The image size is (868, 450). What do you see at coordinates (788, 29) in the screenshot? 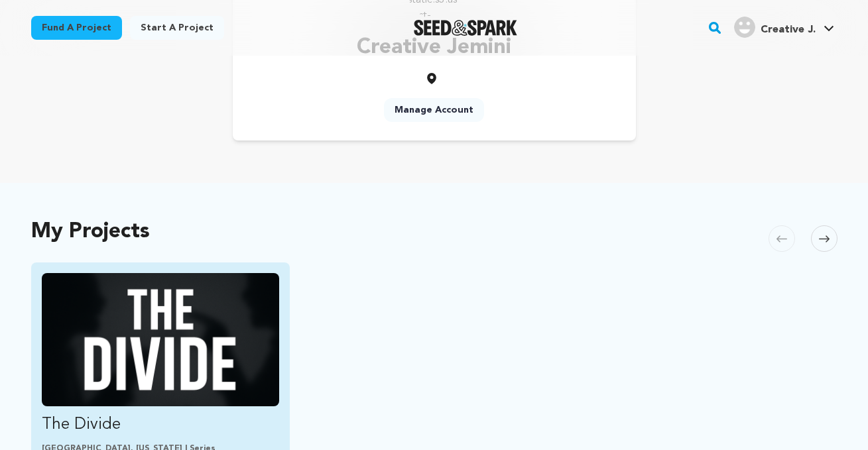
I see `span: Creative J.` at bounding box center [788, 29].